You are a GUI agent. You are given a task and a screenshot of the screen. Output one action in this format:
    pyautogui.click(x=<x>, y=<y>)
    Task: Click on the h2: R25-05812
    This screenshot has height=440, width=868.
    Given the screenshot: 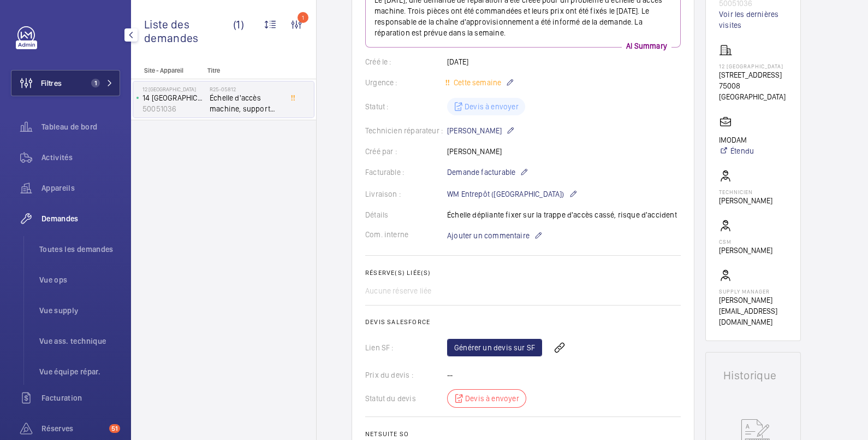 What is the action you would take?
    pyautogui.click(x=246, y=89)
    